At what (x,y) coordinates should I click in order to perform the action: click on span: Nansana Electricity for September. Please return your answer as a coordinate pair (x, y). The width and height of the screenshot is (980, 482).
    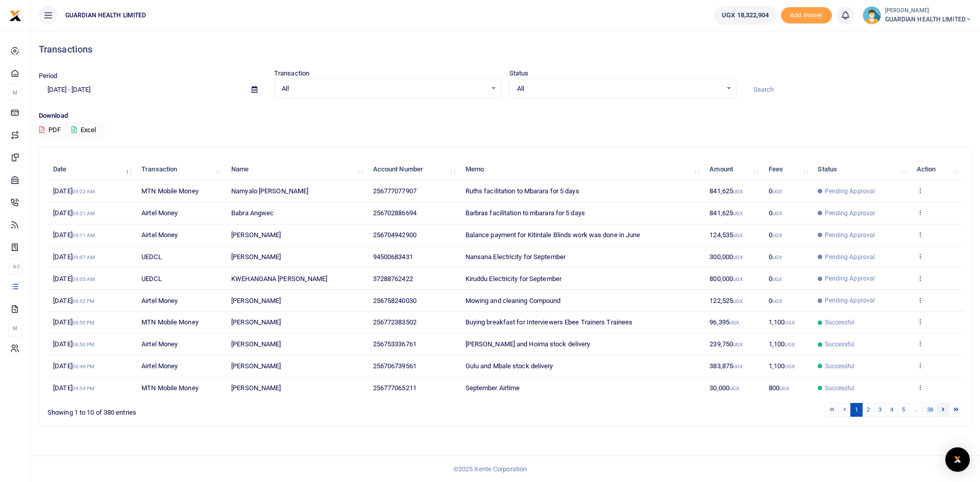
    Looking at the image, I should click on (516, 256).